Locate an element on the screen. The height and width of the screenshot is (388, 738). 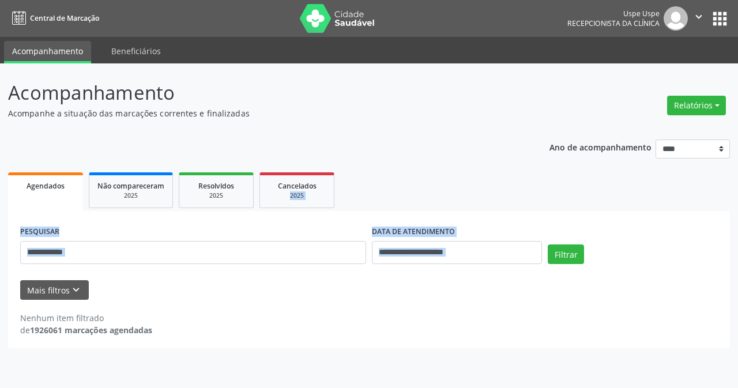
button: Relatórios is located at coordinates (696, 105).